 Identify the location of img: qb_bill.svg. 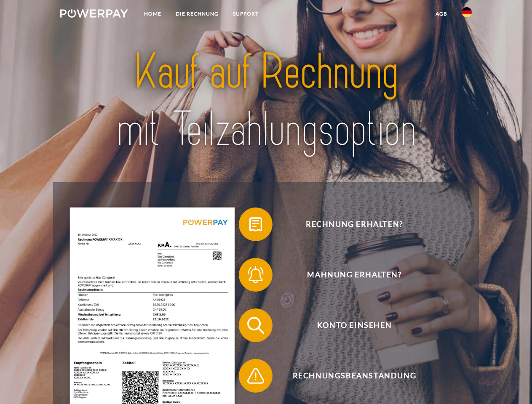
(256, 224).